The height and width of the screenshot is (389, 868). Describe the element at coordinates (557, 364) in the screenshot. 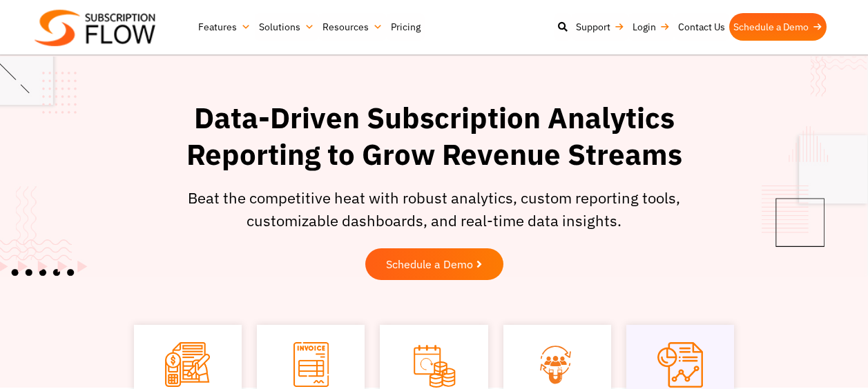

I see `img: Retention Management icon` at that location.